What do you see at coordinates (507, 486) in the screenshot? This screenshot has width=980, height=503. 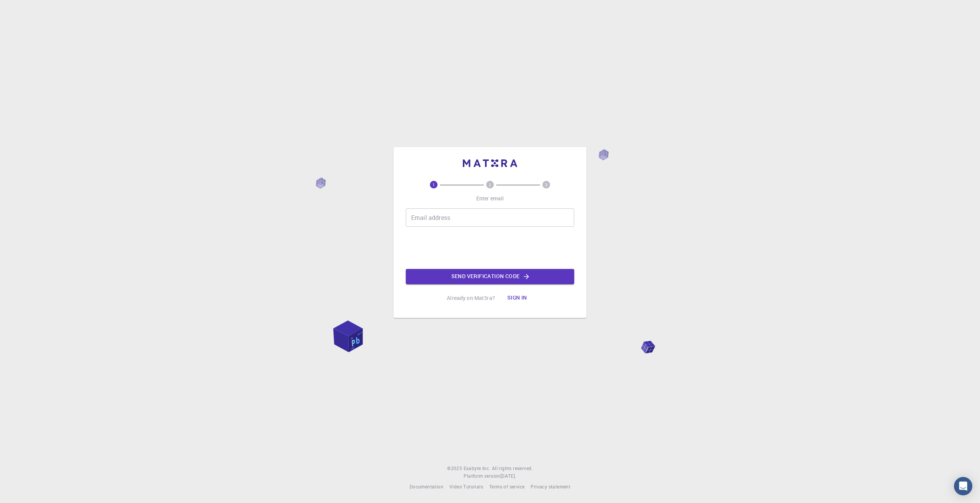 I see `span: Terms of service` at bounding box center [507, 486].